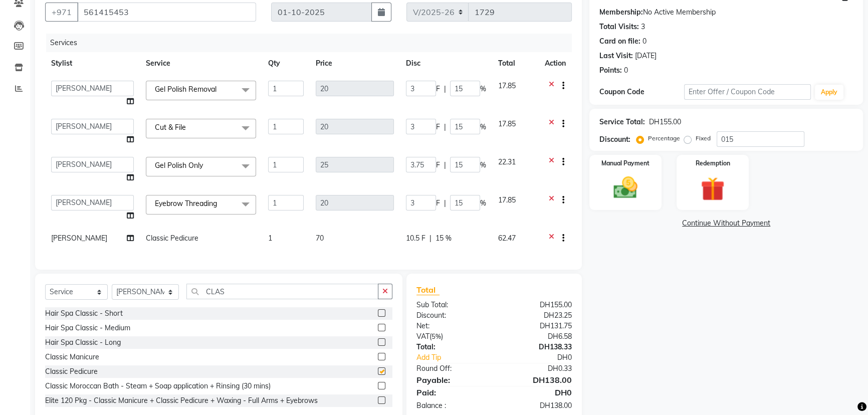  What do you see at coordinates (423, 336) in the screenshot?
I see `span: Vat` at bounding box center [423, 336].